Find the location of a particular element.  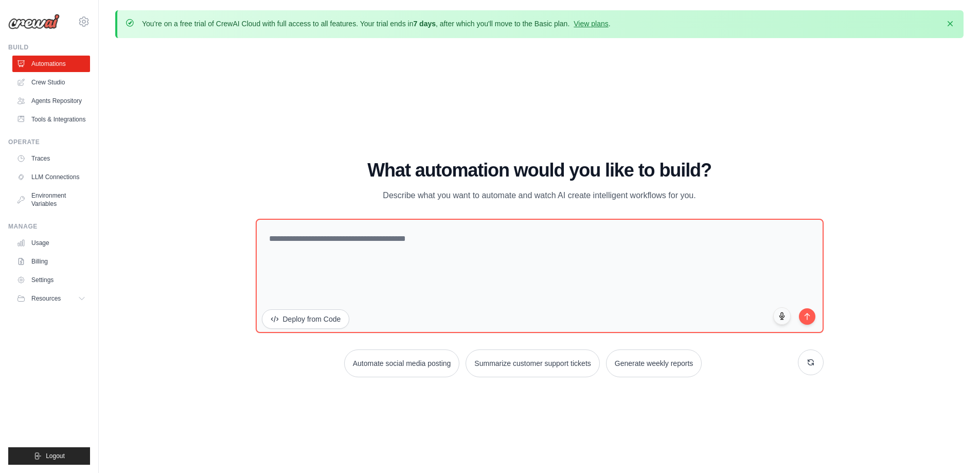

a: Usage is located at coordinates (51, 243).